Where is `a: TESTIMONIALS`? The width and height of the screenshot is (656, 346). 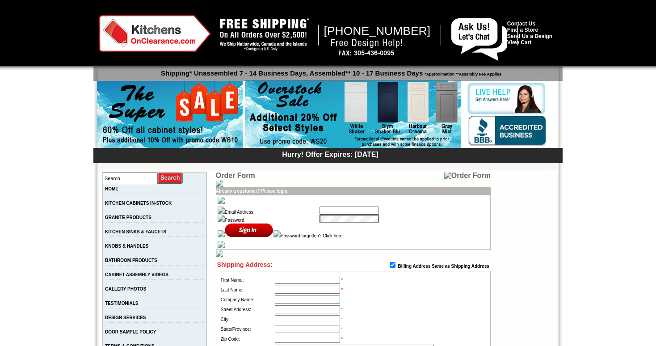
a: TESTIMONIALS is located at coordinates (122, 303).